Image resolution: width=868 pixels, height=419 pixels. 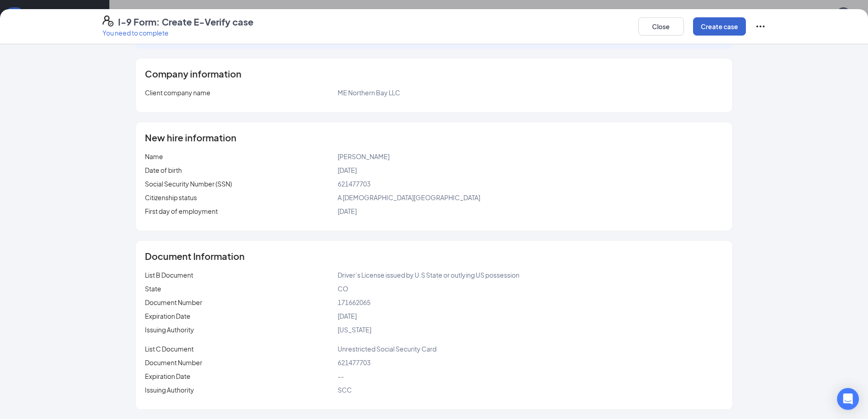 What do you see at coordinates (154, 156) in the screenshot?
I see `span: Name` at bounding box center [154, 156].